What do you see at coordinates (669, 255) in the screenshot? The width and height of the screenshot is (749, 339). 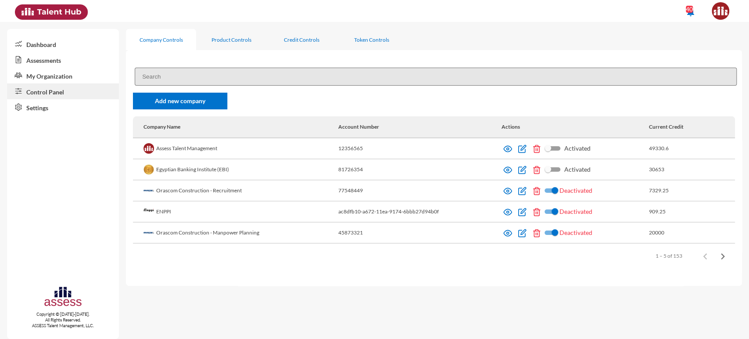 I see `div: 1 – 5 of 153` at bounding box center [669, 255].